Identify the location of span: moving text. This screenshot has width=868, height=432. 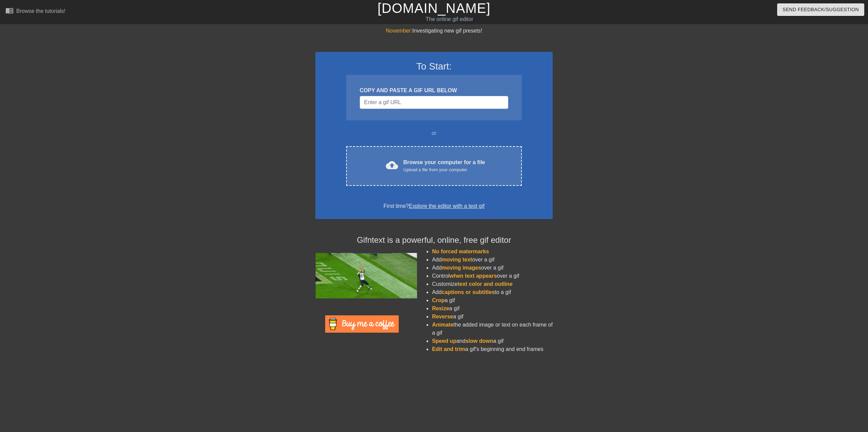
(458, 259).